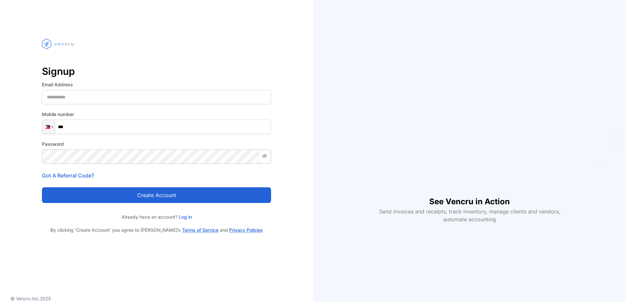  I want to click on a: Privacy Policies, so click(246, 230).